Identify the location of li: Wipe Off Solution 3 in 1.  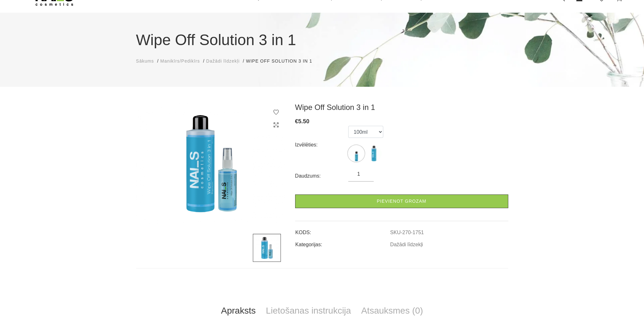
(282, 61).